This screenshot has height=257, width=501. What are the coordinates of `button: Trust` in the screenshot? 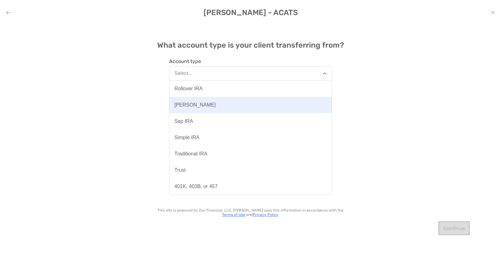 It's located at (250, 170).